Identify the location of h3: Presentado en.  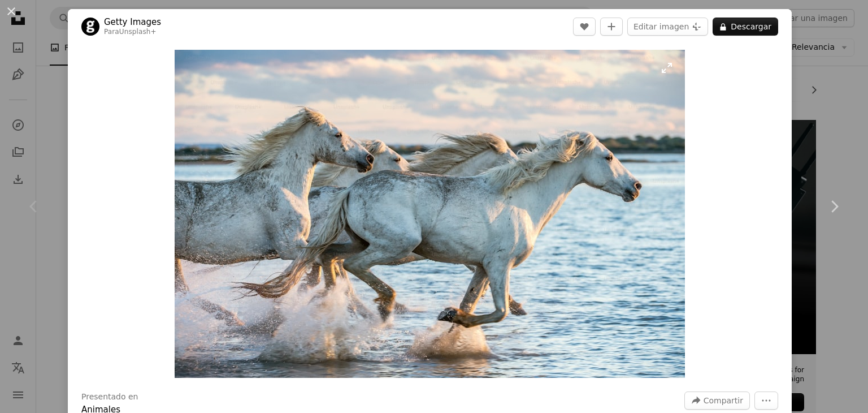
(110, 397).